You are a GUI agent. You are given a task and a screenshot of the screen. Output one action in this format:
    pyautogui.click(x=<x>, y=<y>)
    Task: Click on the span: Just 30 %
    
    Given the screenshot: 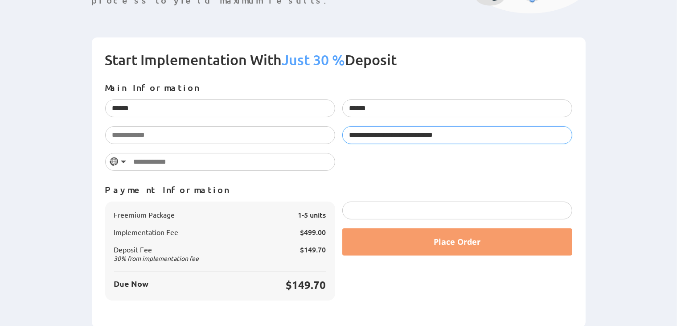 What is the action you would take?
    pyautogui.click(x=314, y=59)
    